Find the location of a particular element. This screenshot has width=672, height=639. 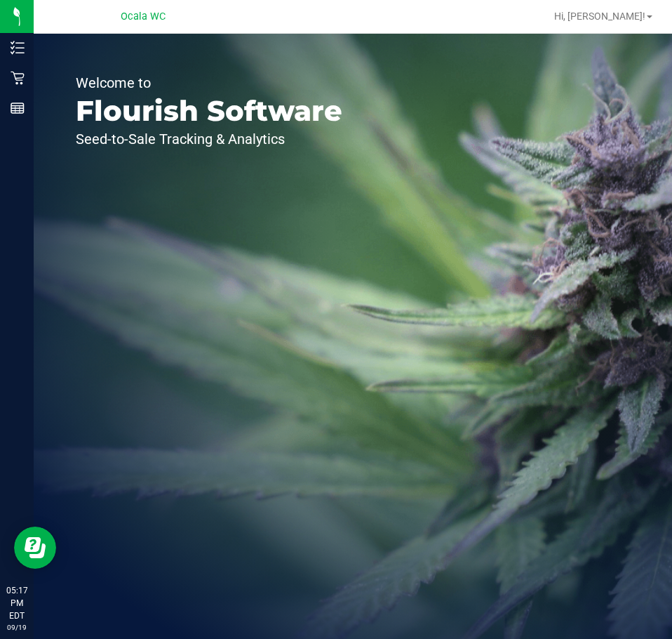

span: Ocala WC is located at coordinates (143, 16).